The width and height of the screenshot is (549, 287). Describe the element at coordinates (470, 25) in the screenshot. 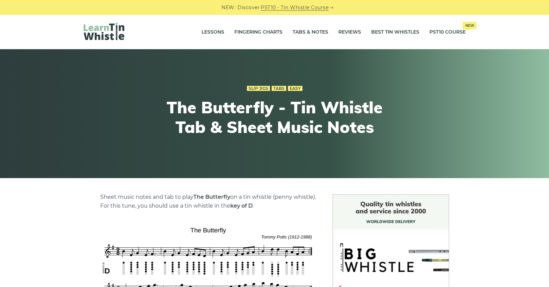

I see `span: New` at that location.